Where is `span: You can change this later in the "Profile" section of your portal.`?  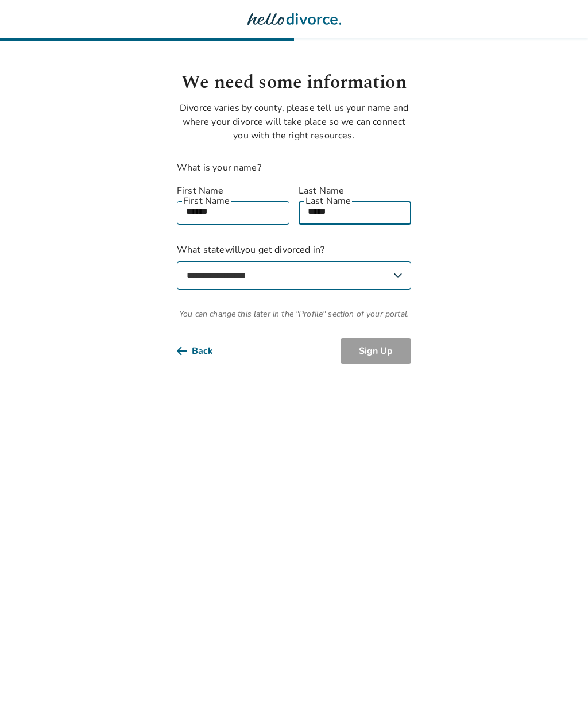 span: You can change this later in the "Profile" section of your portal. is located at coordinates (294, 314).